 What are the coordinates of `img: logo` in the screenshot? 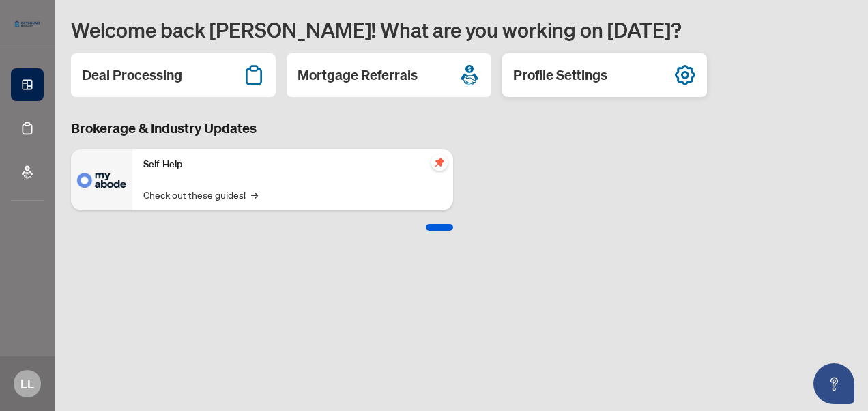 It's located at (28, 24).